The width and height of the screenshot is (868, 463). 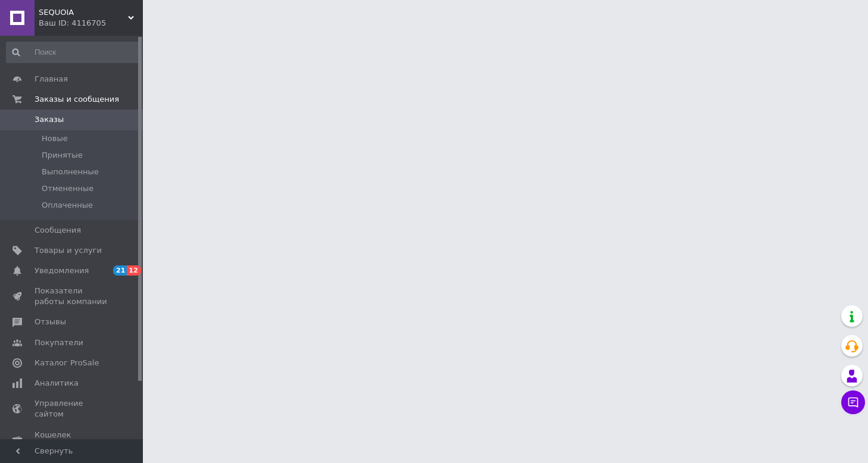 What do you see at coordinates (57, 383) in the screenshot?
I see `span: Аналитика` at bounding box center [57, 383].